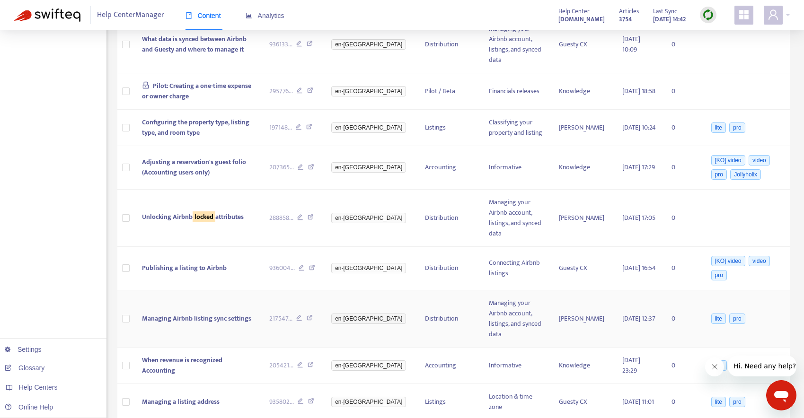 Image resolution: width=804 pixels, height=418 pixels. I want to click on a: Glossary, so click(25, 368).